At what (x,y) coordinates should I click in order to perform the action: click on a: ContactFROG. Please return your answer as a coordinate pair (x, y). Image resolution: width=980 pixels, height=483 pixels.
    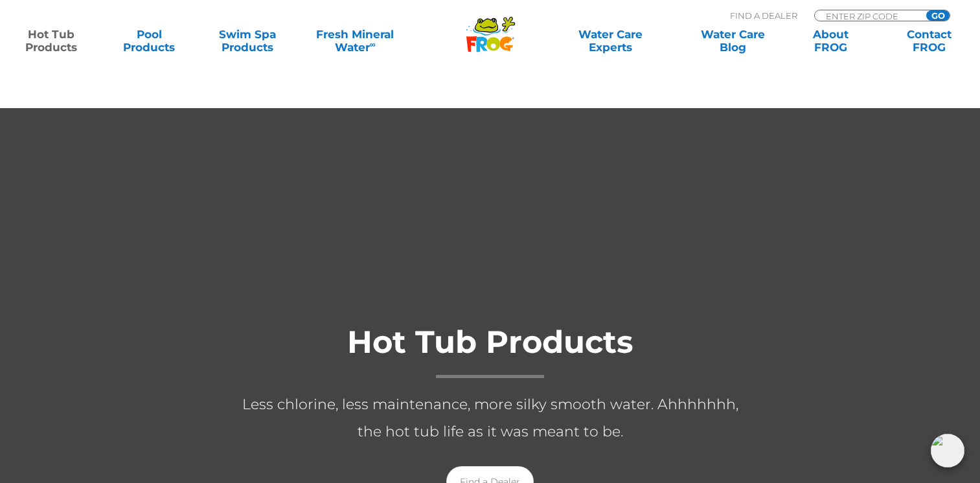
    Looking at the image, I should click on (929, 41).